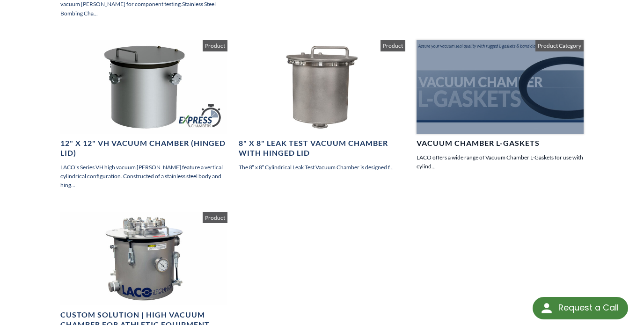 The image size is (644, 325). I want to click on img: round button, so click(547, 308).